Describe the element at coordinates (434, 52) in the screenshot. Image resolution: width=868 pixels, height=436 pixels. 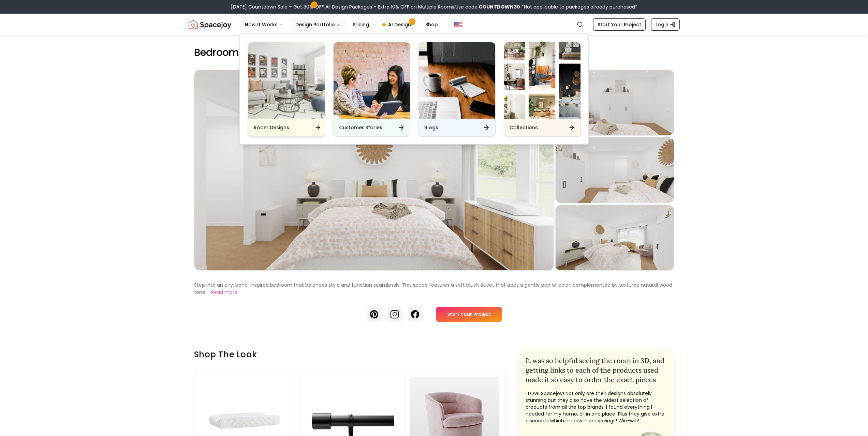
I see `h2: Bedroom Boho Style with Optimal Storage` at that location.